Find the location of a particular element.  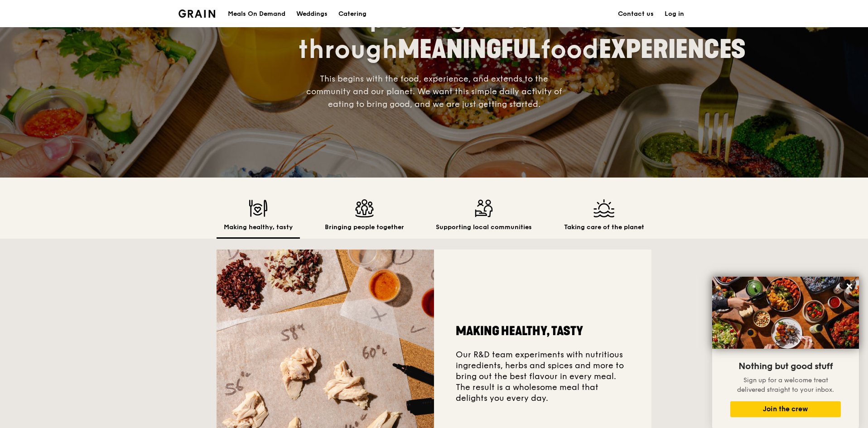

span: MEANINGFUL is located at coordinates (469, 49).